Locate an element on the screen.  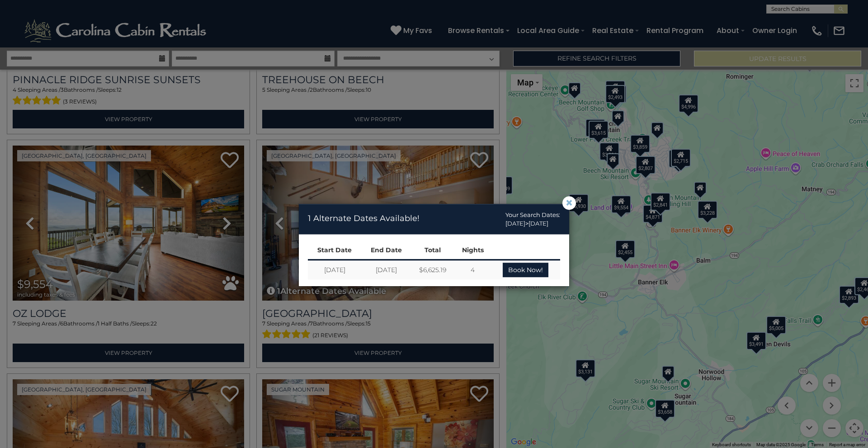
button: Close is located at coordinates (570, 203).